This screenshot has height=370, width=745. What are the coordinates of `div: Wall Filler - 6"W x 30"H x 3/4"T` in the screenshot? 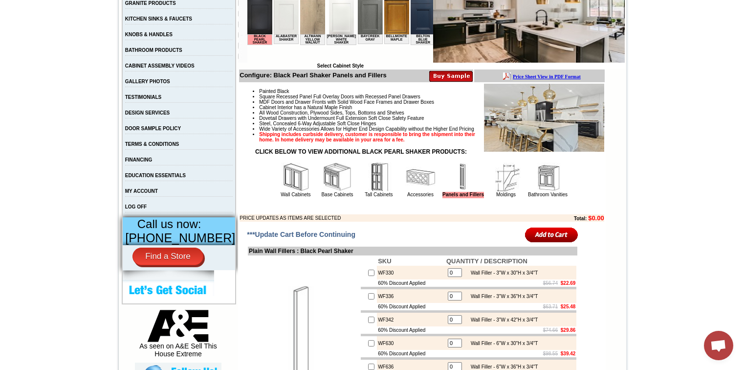 It's located at (502, 343).